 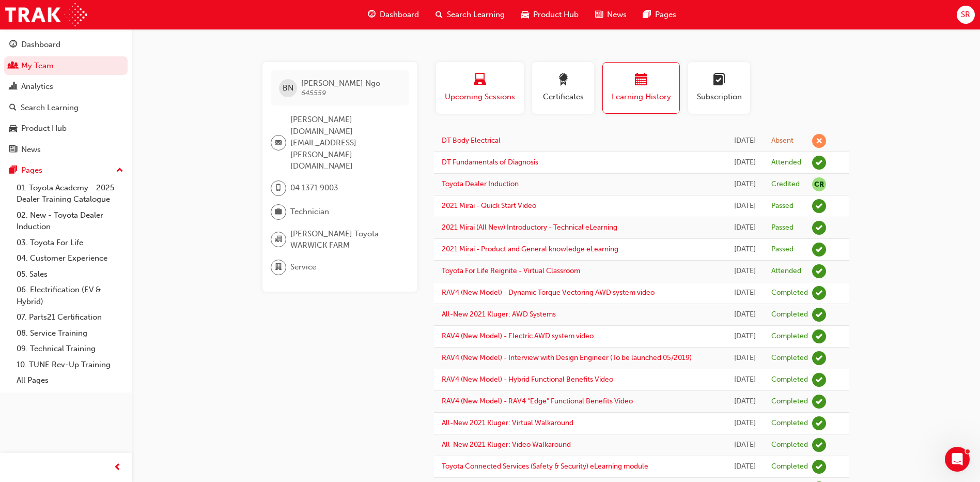 What do you see at coordinates (117, 467) in the screenshot?
I see `span: prev-icon` at bounding box center [117, 467].